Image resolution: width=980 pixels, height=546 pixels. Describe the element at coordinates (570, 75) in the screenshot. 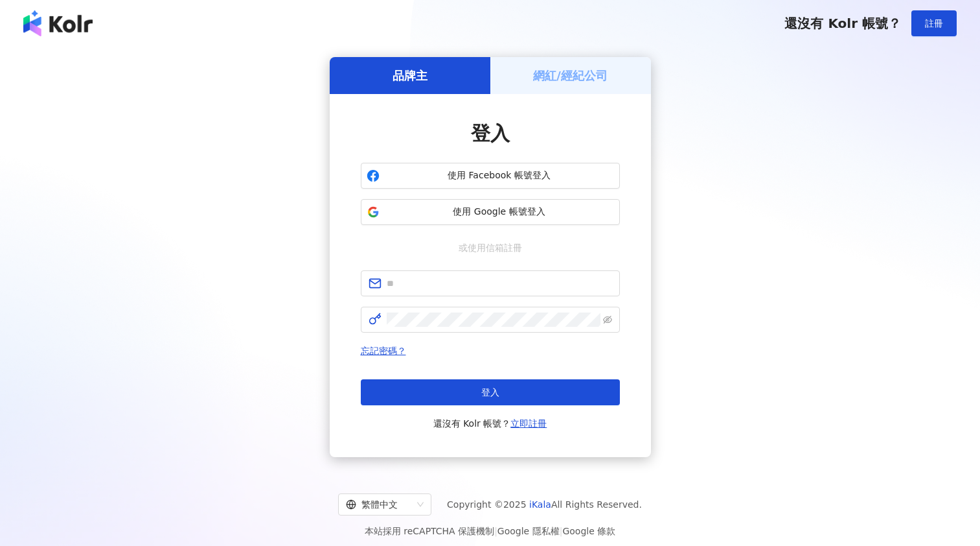

I see `h5: 網紅/經紀公司` at that location.